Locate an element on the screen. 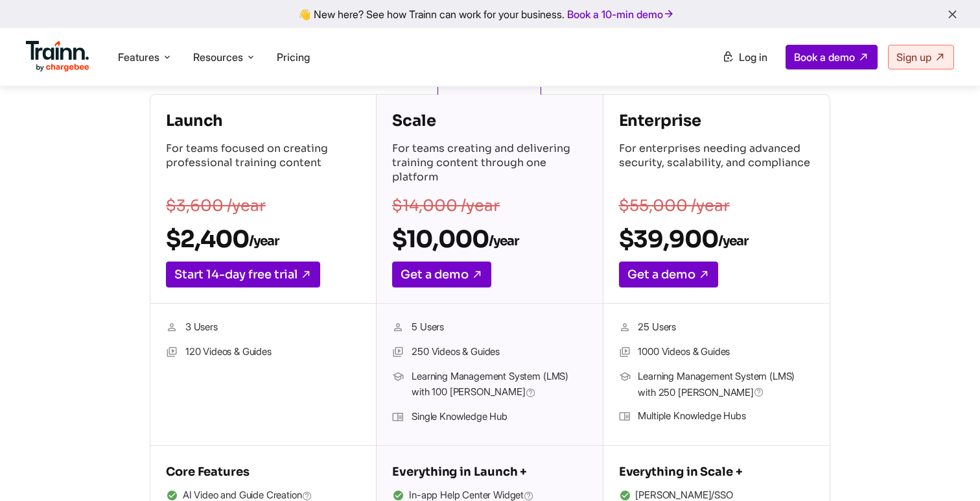 This screenshot has height=501, width=980. h4: Scale is located at coordinates (489, 121).